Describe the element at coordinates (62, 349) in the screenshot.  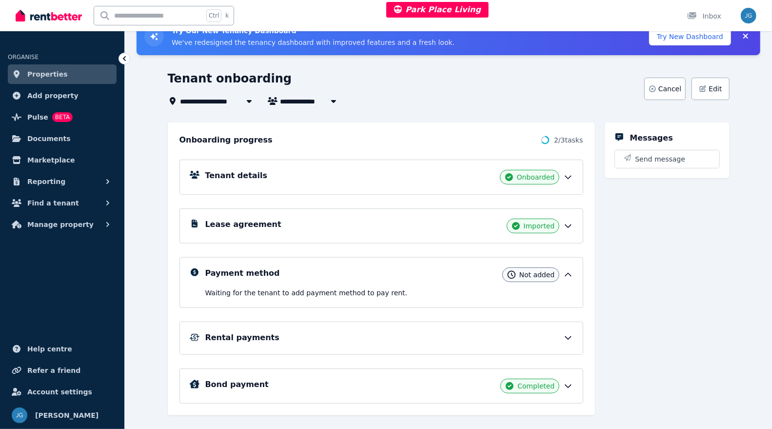
I see `a: Help centre` at that location.